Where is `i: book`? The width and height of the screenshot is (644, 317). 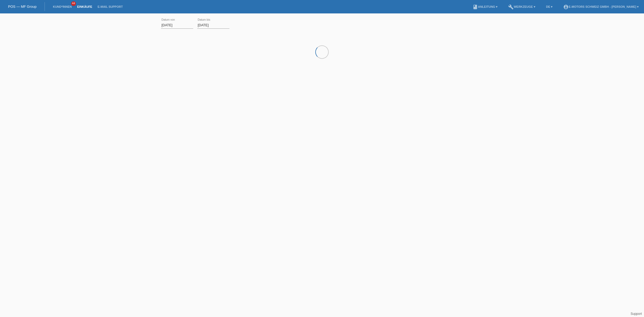
i: book is located at coordinates (475, 7).